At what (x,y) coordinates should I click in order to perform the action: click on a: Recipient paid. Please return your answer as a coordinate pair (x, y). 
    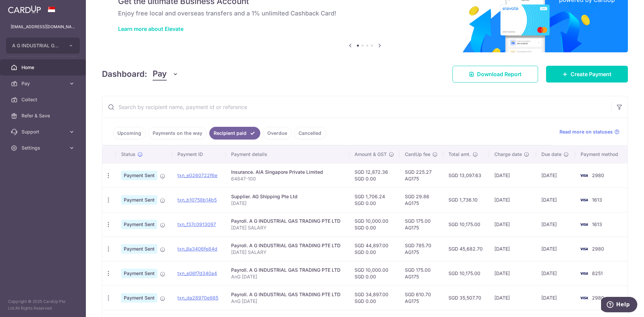
    Looking at the image, I should click on (235, 133).